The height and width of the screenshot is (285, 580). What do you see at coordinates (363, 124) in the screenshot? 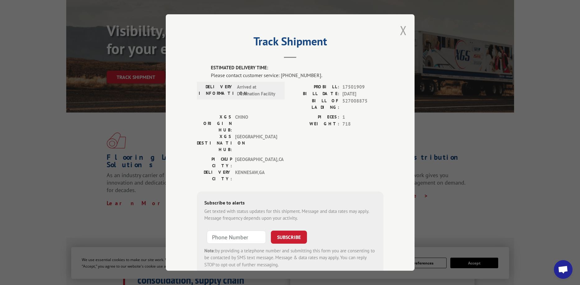
I see `span: 718` at bounding box center [363, 124].